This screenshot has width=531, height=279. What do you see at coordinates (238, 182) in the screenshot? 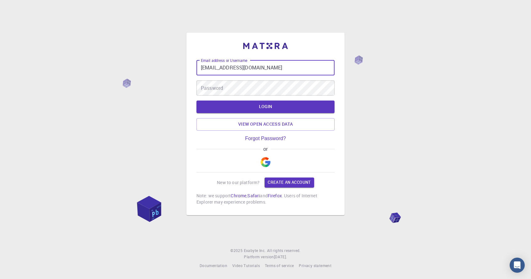
I see `p: New to our platform?` at bounding box center [238, 182].